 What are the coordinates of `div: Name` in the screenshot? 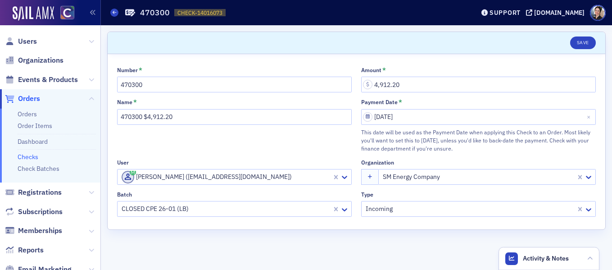 It's located at (125, 102).